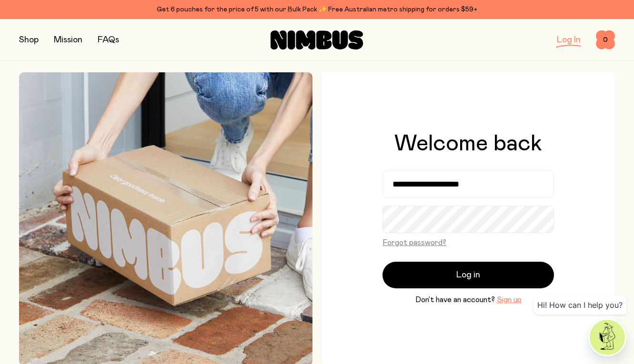 The image size is (634, 364). What do you see at coordinates (108, 40) in the screenshot?
I see `a: FAQs` at bounding box center [108, 40].